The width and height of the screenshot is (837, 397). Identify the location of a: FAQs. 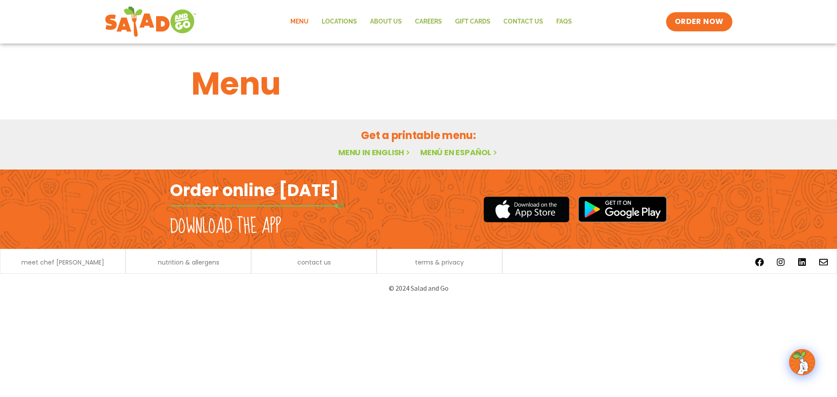
(564, 22).